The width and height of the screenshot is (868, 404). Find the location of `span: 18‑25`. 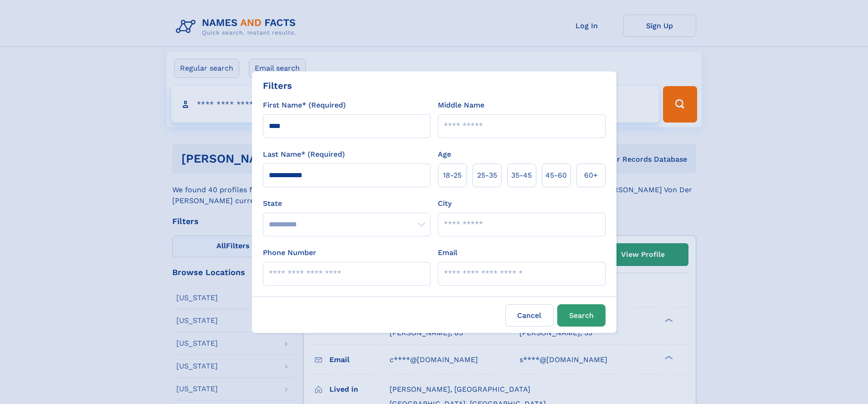

span: 18‑25 is located at coordinates (452, 175).